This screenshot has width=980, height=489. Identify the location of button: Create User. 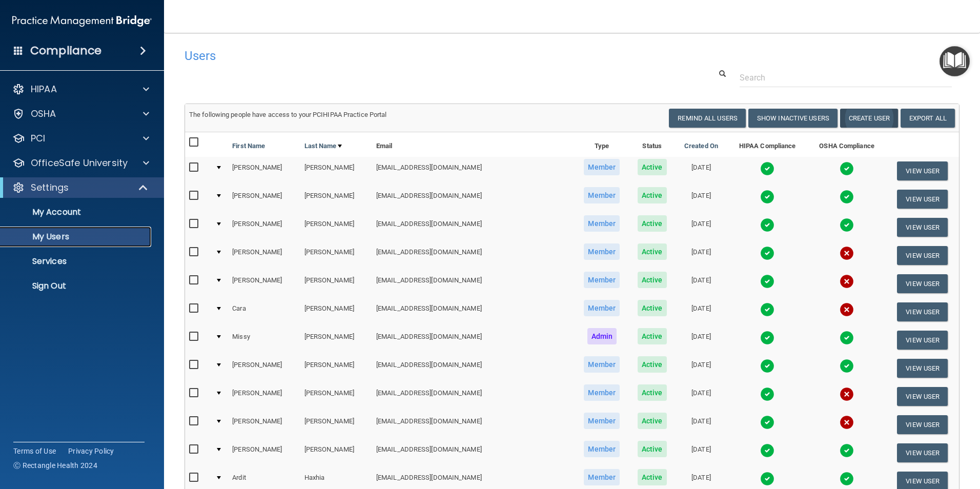
(868, 118).